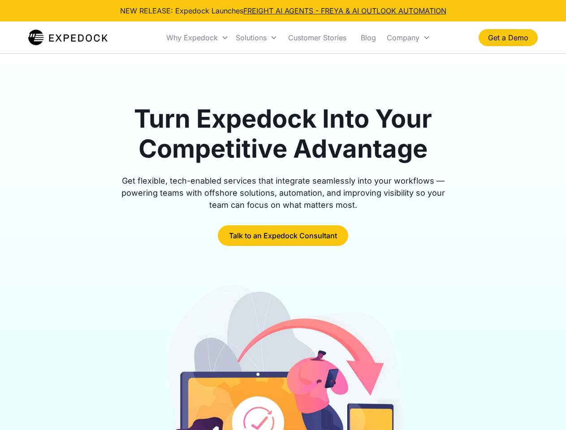 This screenshot has height=430, width=566. I want to click on div: Chat Widget, so click(544, 409).